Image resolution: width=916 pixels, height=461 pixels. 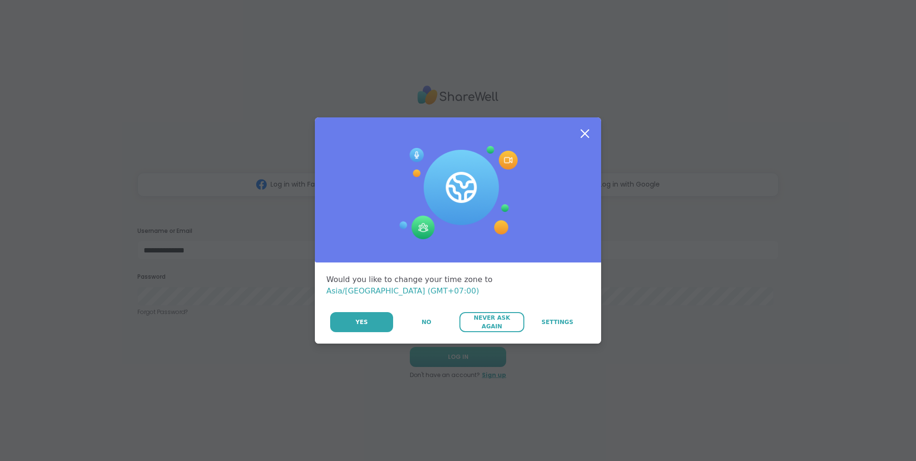 I want to click on img: Session Experience, so click(x=458, y=193).